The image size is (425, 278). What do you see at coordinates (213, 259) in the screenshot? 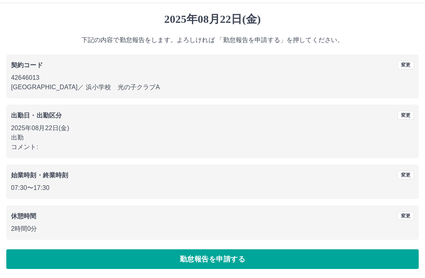
I see `button: 勤怠報告を申請する` at bounding box center [213, 259].